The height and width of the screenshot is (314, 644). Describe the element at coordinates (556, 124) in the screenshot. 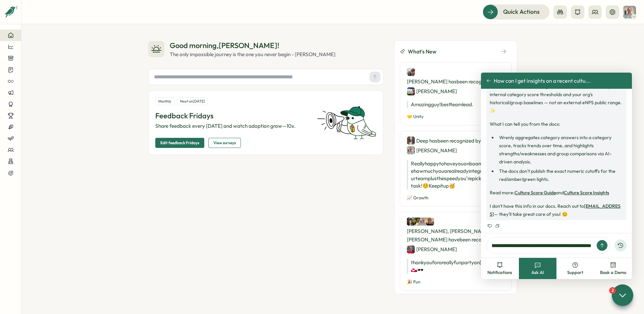

I see `p: What I can tell you from the docs:` at that location.